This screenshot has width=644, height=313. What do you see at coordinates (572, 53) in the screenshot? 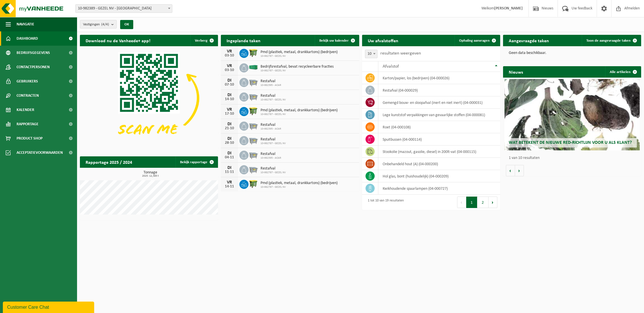
I see `p: Geen data beschikbaar.` at bounding box center [572, 53].